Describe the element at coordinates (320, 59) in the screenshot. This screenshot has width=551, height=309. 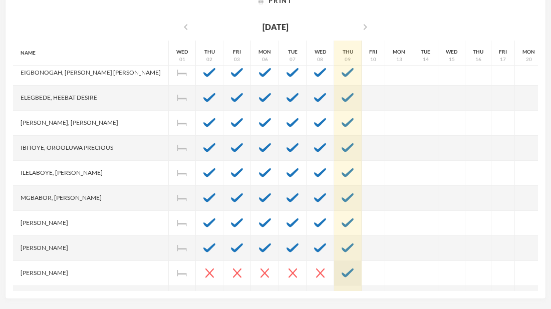
I see `div: 08` at that location.